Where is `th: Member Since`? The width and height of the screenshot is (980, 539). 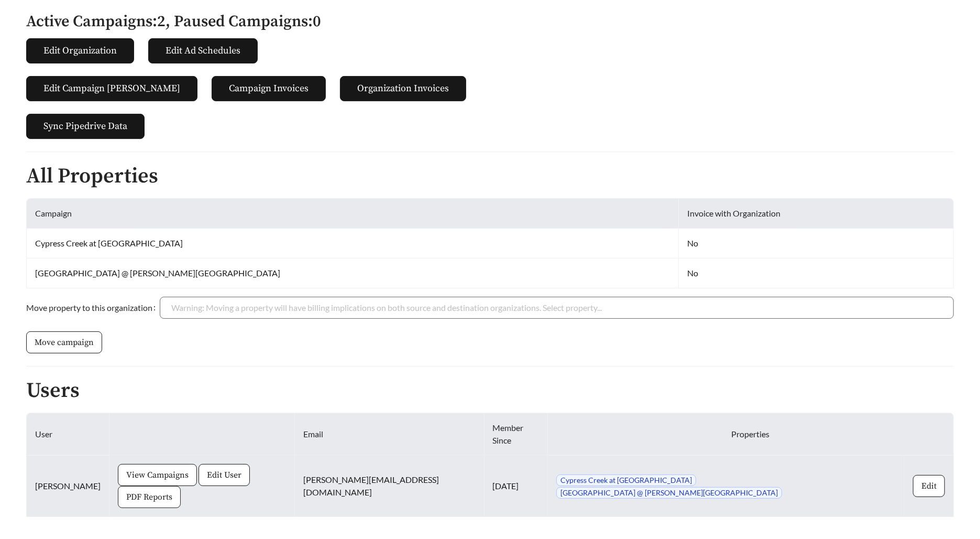 th: Member Since is located at coordinates (517, 434).